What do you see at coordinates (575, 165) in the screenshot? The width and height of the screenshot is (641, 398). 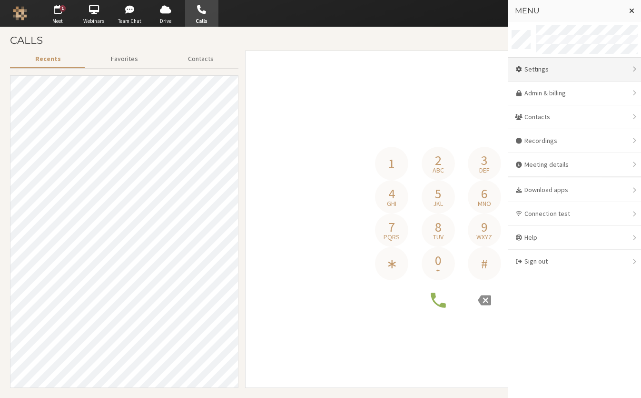 I see `div: Meeting details` at bounding box center [575, 165].